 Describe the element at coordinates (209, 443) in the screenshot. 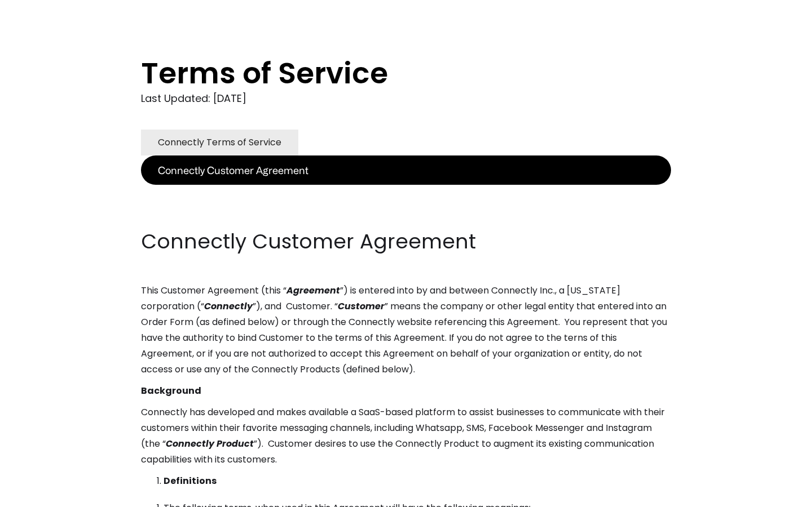

I see `em: Connectly Product` at that location.